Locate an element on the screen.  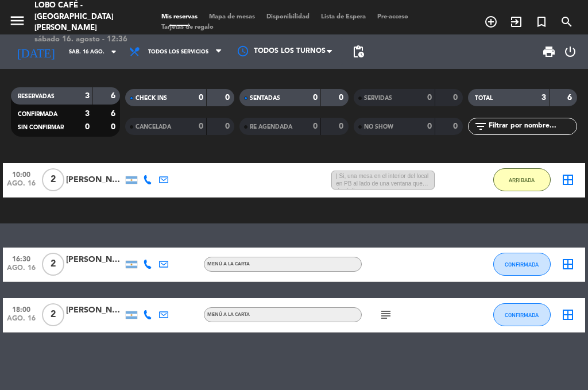
span: SIN CONFIRMAR is located at coordinates (41, 127).